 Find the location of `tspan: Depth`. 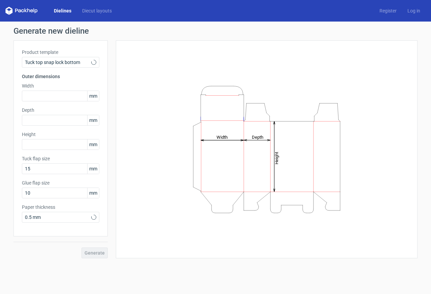

tspan: Depth is located at coordinates (257, 137).